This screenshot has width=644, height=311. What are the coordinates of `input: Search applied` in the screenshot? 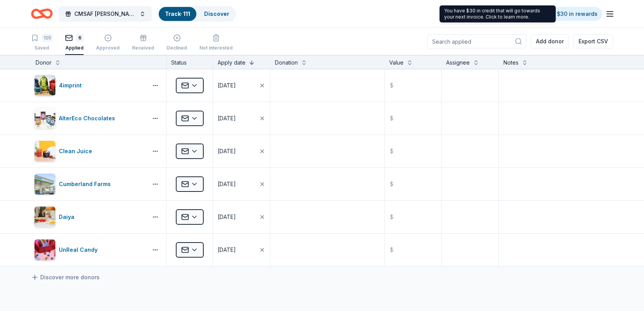 It's located at (477, 41).